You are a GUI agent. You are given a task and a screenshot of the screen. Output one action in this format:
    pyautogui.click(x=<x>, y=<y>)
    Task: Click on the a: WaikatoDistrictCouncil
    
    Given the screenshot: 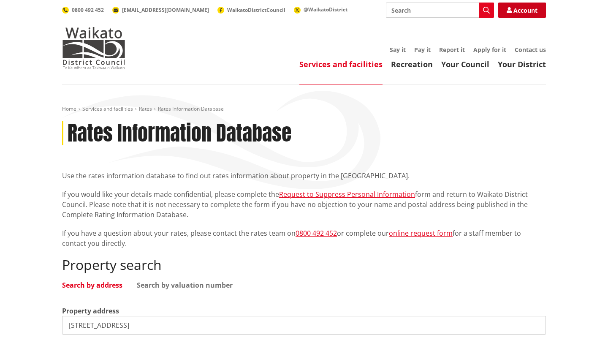 What is the action you would take?
    pyautogui.click(x=251, y=10)
    